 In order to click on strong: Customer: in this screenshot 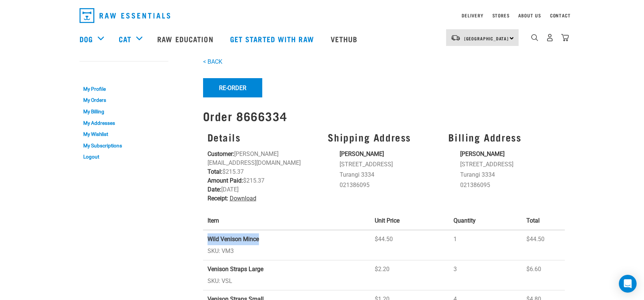, I will do `click(221, 154)`.